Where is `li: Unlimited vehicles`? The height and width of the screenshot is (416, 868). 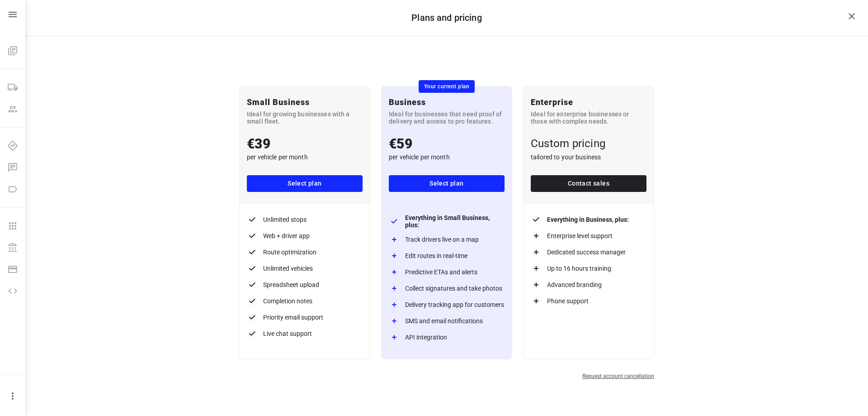
li: Unlimited vehicles is located at coordinates (305, 268).